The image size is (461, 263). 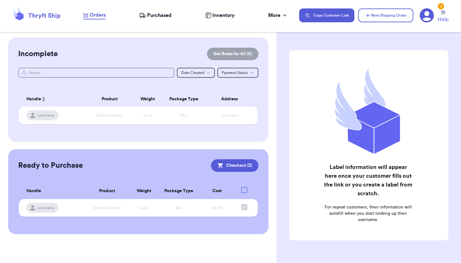 What do you see at coordinates (368, 214) in the screenshot?
I see `p: For repeat customers, their information will autofill when you start looking up their username.` at bounding box center [368, 214].